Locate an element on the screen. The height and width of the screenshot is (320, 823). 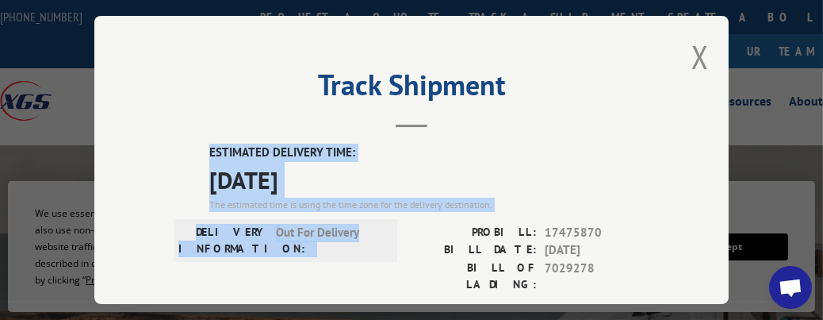
label: BILL OF LADING: is located at coordinates (474, 276).